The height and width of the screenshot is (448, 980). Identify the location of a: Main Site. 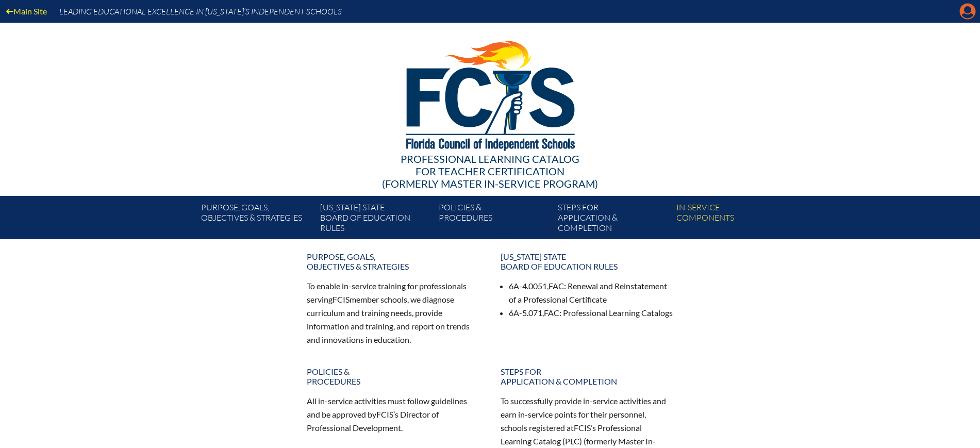
(26, 11).